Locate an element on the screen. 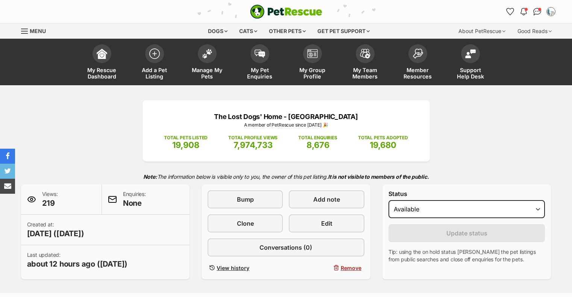 Image resolution: width=572 pixels, height=297 pixels. p: TOTAL ENQUIRIES is located at coordinates (317, 138).